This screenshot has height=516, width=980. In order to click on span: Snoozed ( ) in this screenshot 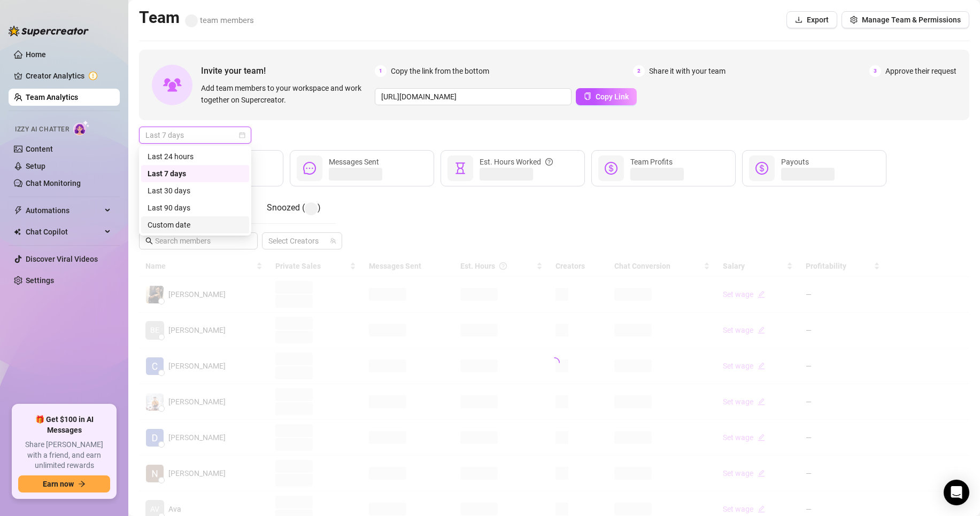, I will do `click(293, 208)`.